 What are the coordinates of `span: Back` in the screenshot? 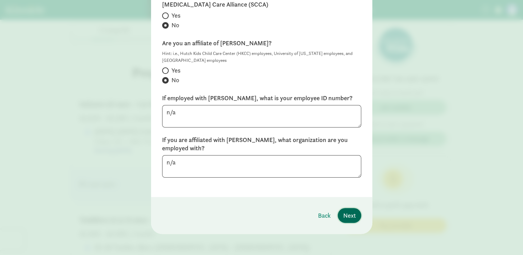 It's located at (324, 215).